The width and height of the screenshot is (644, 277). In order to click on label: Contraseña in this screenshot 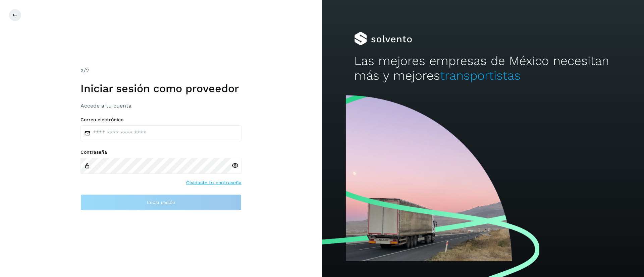, I will do `click(161, 152)`.